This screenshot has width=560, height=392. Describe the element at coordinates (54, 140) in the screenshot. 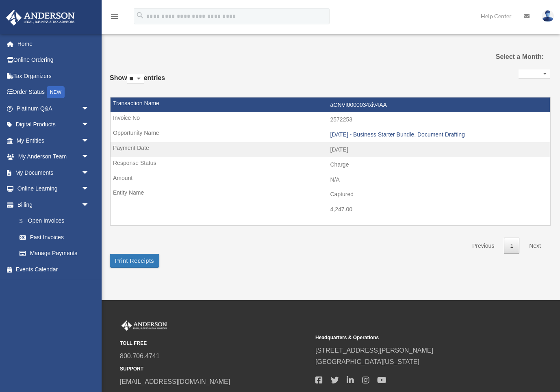

I see `a: My Entitiesarrow_drop_down` at that location.